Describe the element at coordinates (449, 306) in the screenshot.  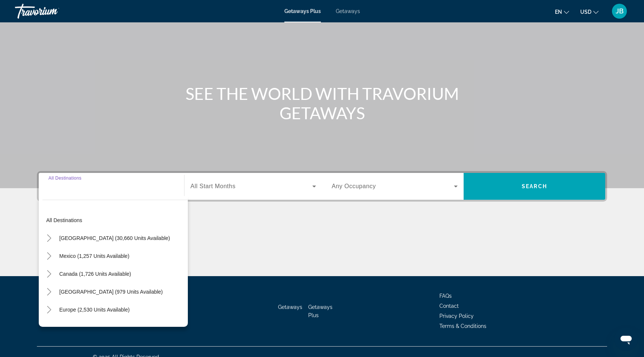
I see `span: Contact` at that location.